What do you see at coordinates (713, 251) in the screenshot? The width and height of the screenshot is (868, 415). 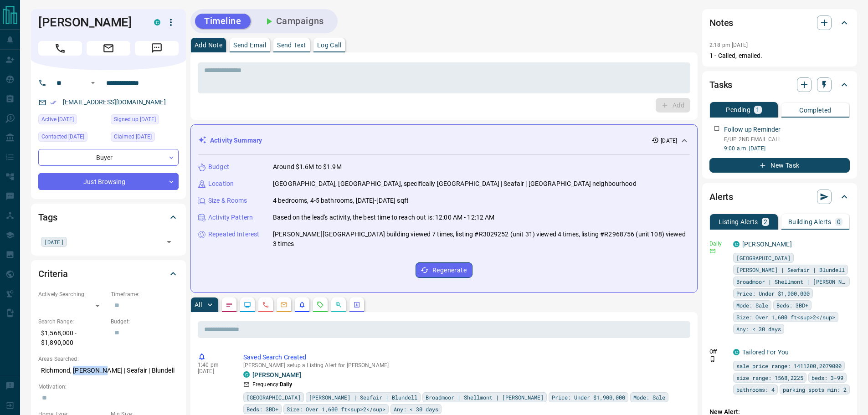 I see `svg: Email` at bounding box center [713, 251].